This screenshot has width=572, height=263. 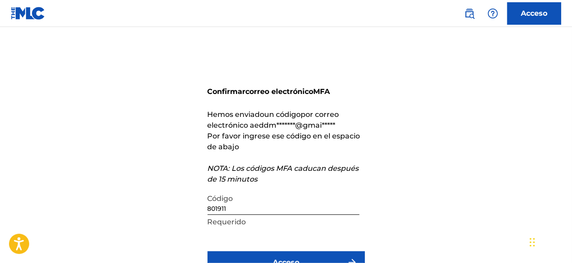 What do you see at coordinates (535, 13) in the screenshot?
I see `a: Acceso` at bounding box center [535, 13].